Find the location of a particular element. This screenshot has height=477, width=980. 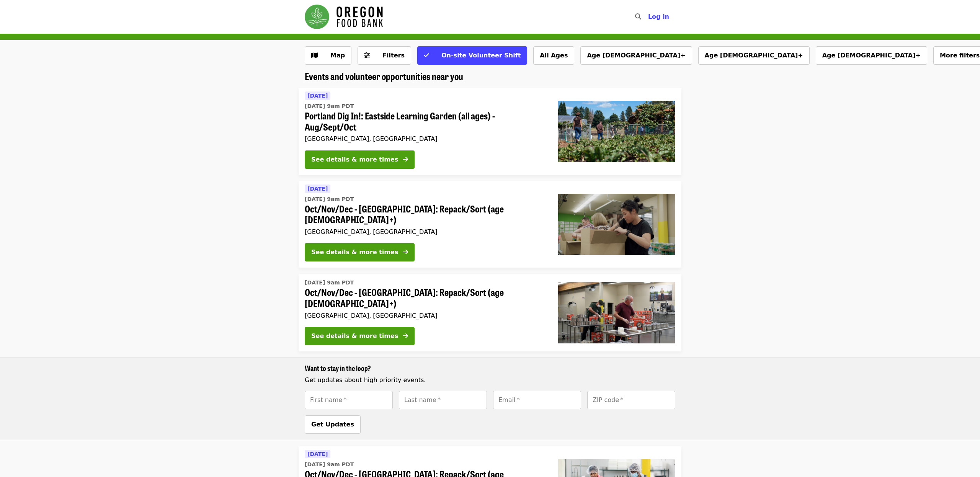

span: Log in is located at coordinates (659, 17).